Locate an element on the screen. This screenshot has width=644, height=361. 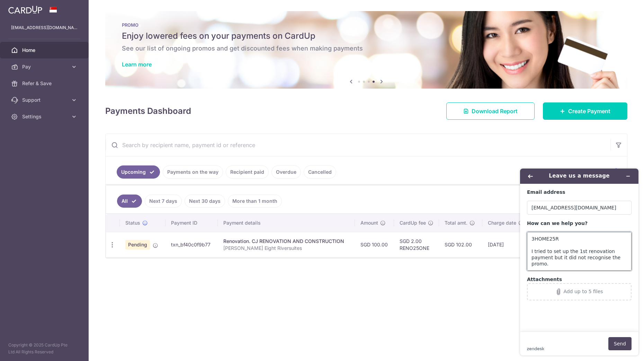
textarea: Hi there, can you please advise how does this promo code works? 3HOME25R I tried to set up the 1s... is located at coordinates (65, 88).